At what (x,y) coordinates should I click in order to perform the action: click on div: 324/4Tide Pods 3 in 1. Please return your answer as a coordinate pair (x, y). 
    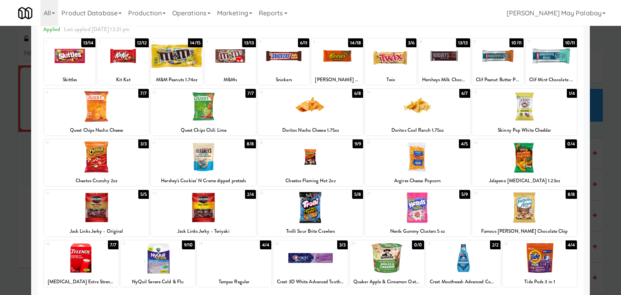
    Looking at the image, I should click on (540, 264).